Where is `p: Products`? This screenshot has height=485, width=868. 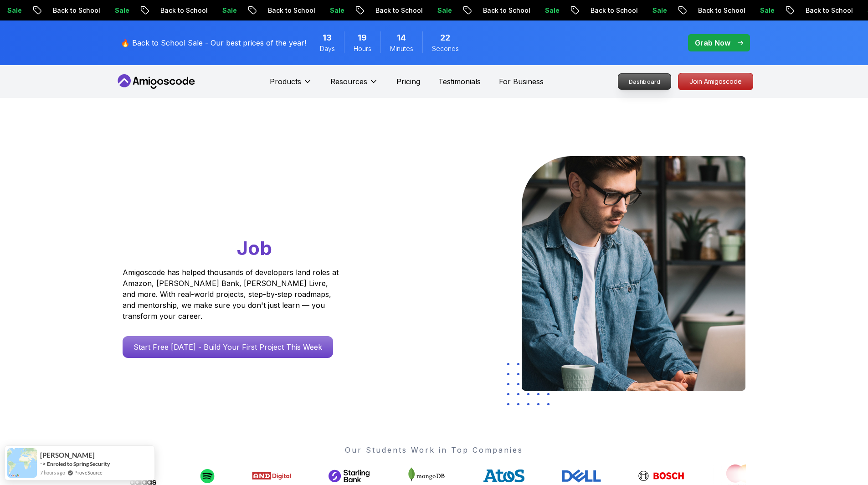 p: Products is located at coordinates (285, 82).